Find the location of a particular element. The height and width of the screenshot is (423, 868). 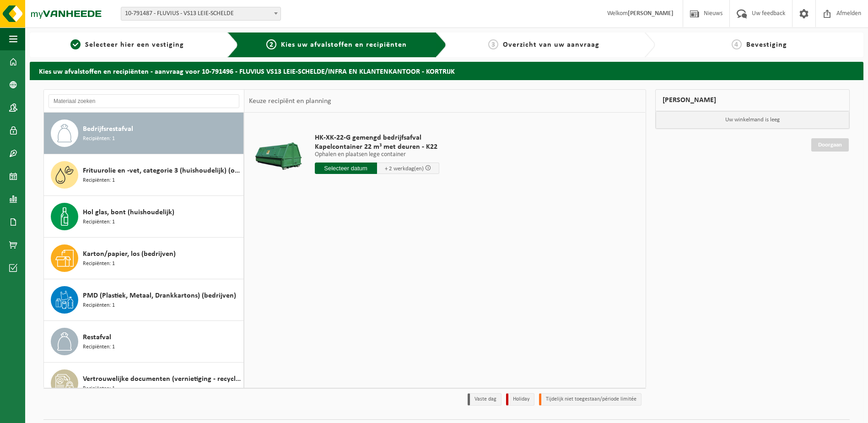

button: Hol glas, bont (huishoudelijk) Recipiënten: 1 is located at coordinates (144, 217).